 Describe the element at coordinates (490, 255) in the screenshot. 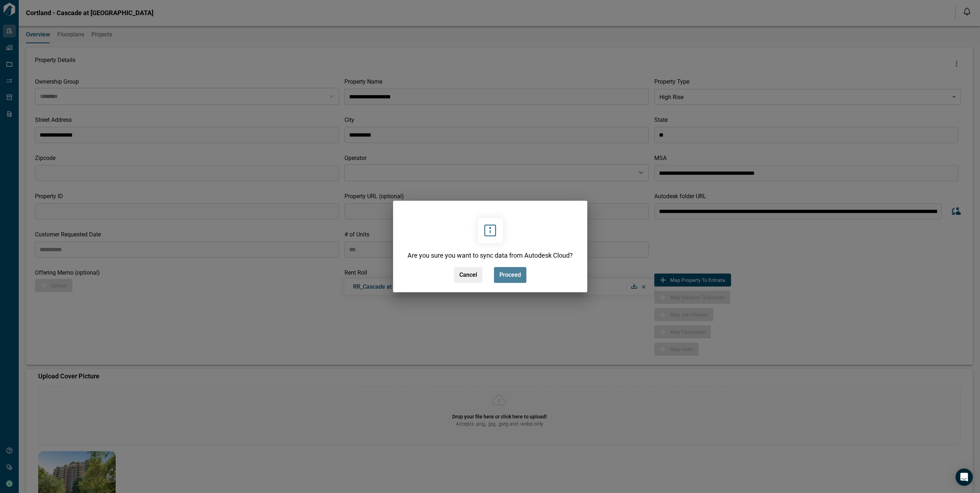

I see `span: Are you sure you want to sync data from Autodesk Cloud?` at that location.